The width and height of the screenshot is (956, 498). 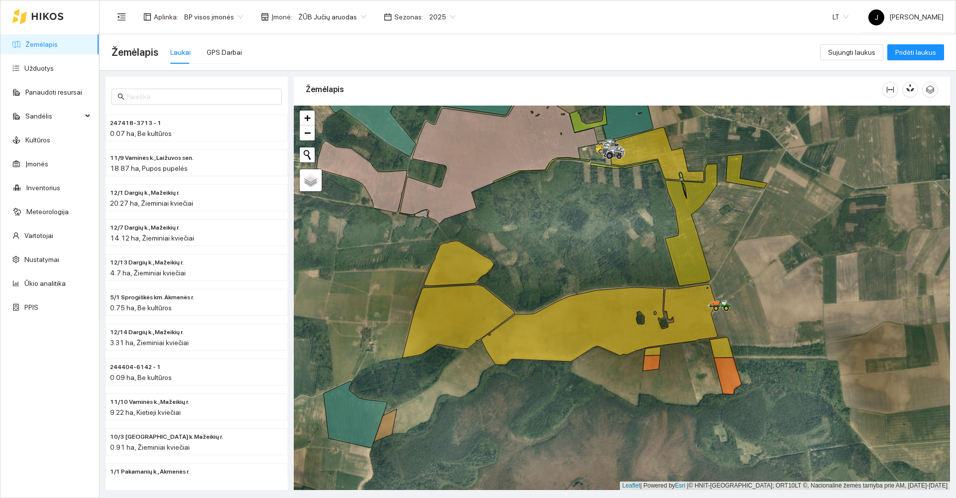 What do you see at coordinates (145, 193) in the screenshot?
I see `span: 12/1 Dargių k., Mažeikių r.` at bounding box center [145, 193].